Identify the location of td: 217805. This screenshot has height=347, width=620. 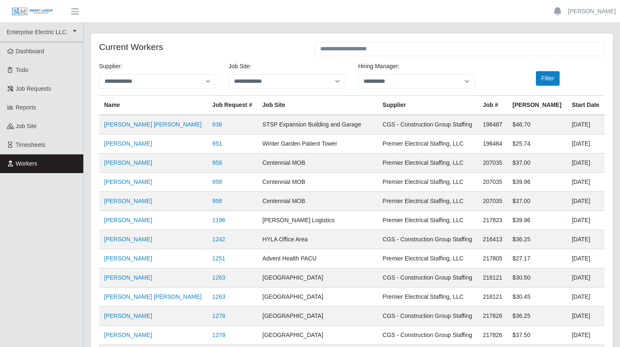
(492, 259).